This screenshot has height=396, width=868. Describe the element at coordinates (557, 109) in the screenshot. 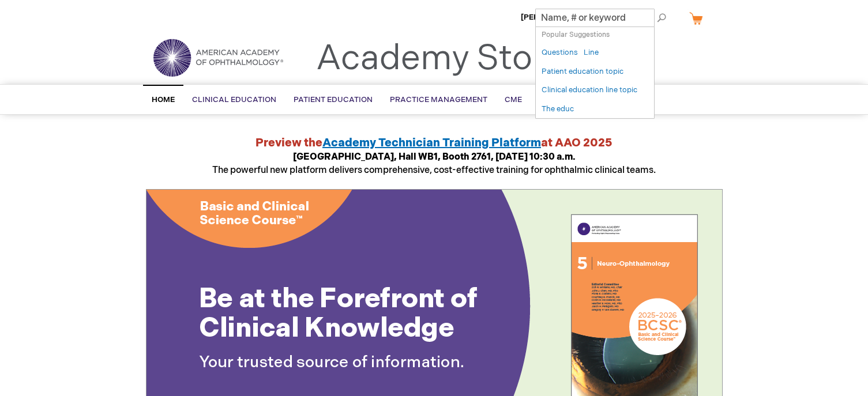

I see `a: The educ` at that location.